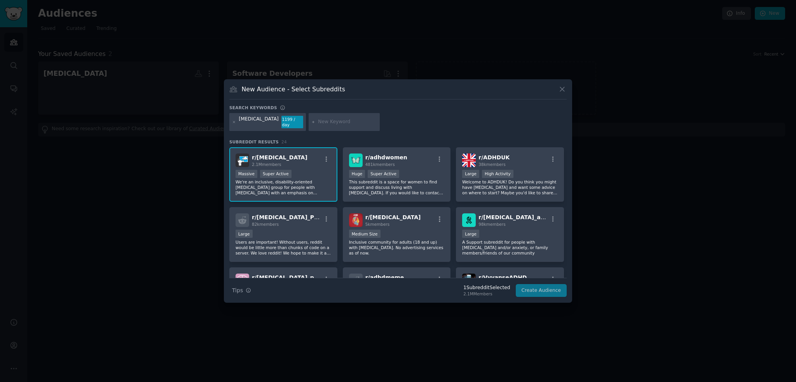  I want to click on img: VyvanseADHD, so click(469, 280).